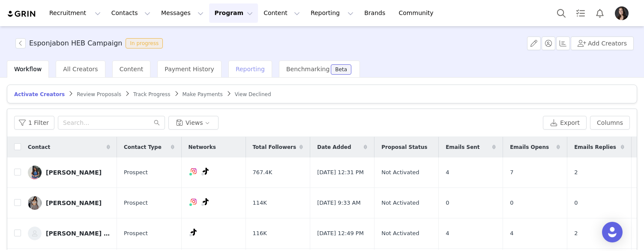  Describe the element at coordinates (144, 43) in the screenshot. I see `span: In progress` at that location.